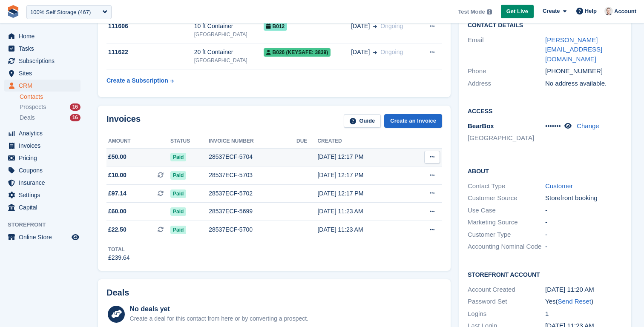  What do you see at coordinates (506, 84) in the screenshot?
I see `div: Address` at bounding box center [506, 84].